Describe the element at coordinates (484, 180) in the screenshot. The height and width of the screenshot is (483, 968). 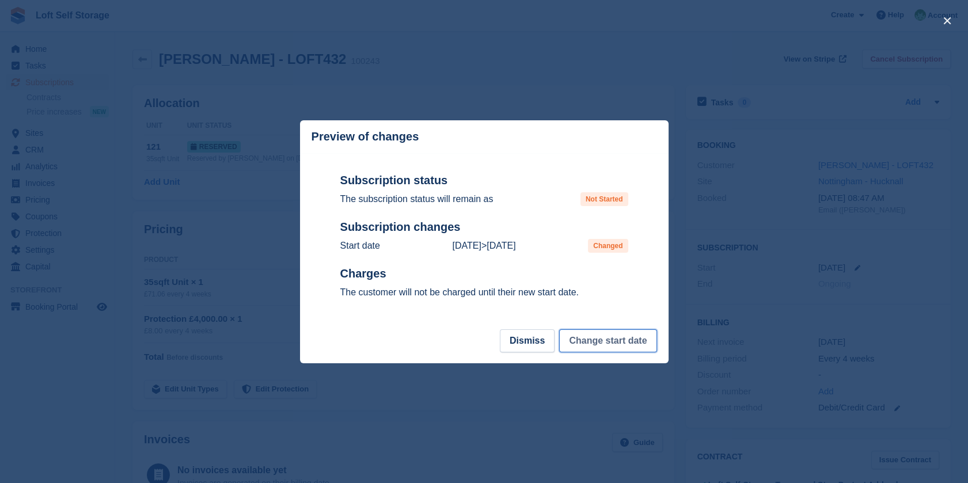
I see `h2: Subscription status` at that location.